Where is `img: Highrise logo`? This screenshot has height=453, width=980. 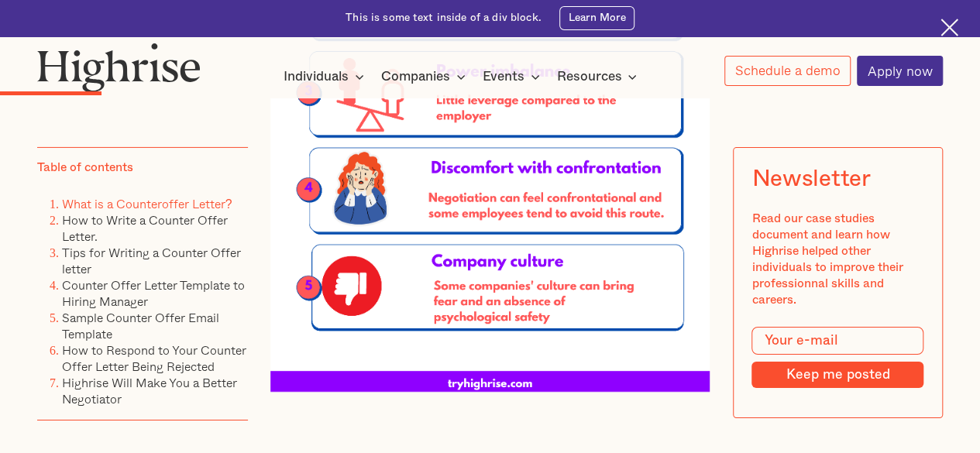 img: Highrise logo is located at coordinates (119, 67).